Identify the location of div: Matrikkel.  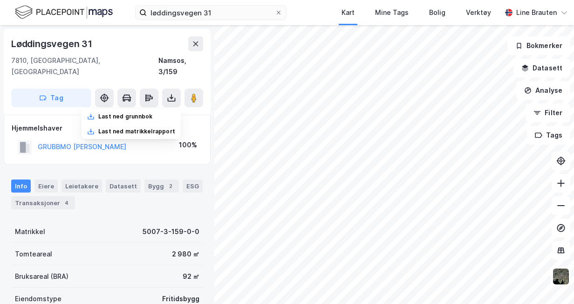
(30, 232).